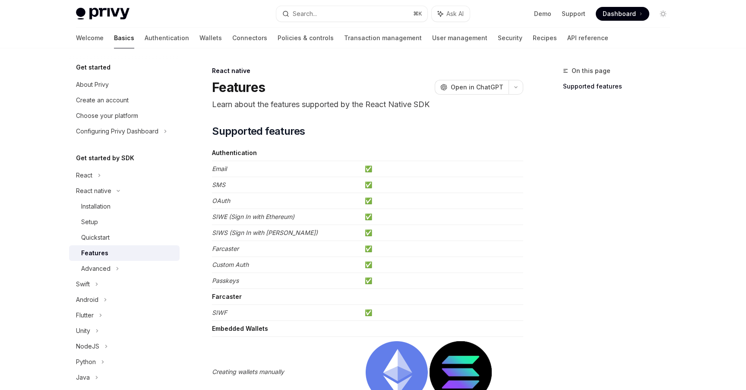  I want to click on span: On this page, so click(591, 71).